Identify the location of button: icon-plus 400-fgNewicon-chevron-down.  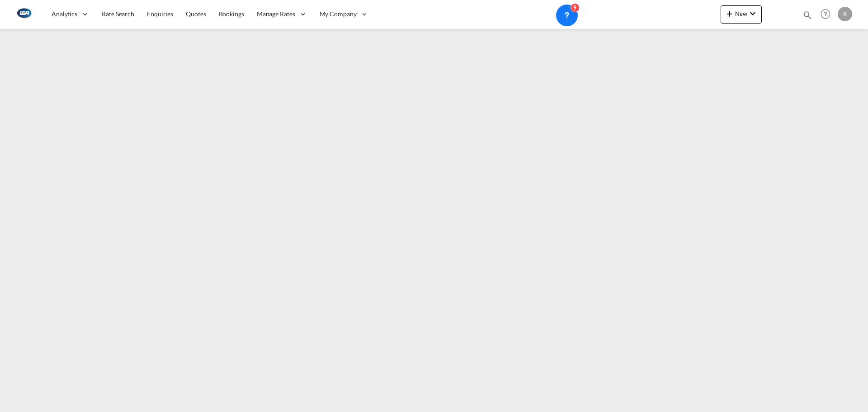
(741, 15).